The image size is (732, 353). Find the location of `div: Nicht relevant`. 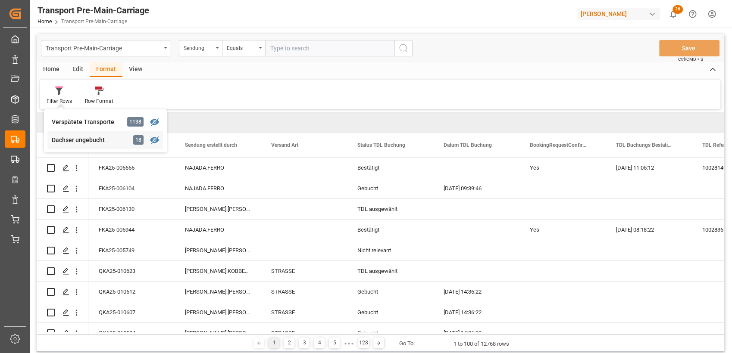

div: Nicht relevant is located at coordinates (390, 251).